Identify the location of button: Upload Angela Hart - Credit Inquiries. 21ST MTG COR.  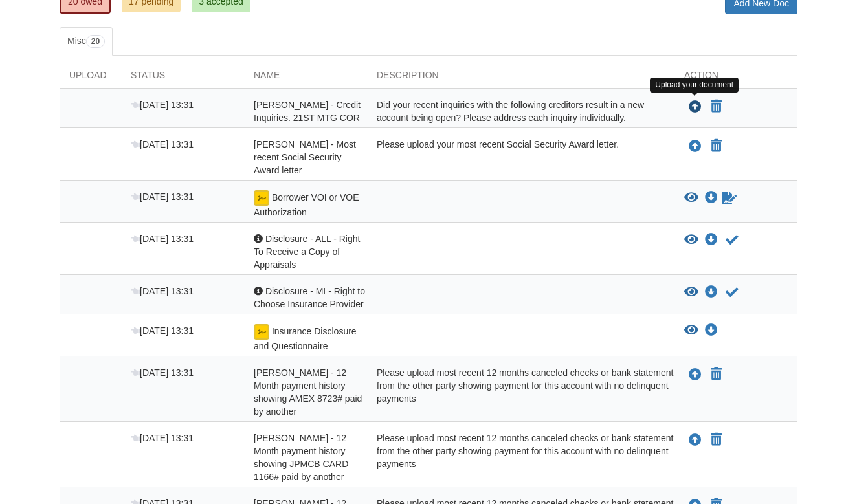
(695, 107).